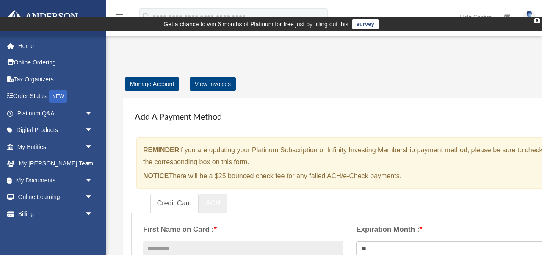 Image resolution: width=542 pixels, height=255 pixels. Describe the element at coordinates (56, 180) in the screenshot. I see `a: My Documentsarrow_drop_down` at that location.